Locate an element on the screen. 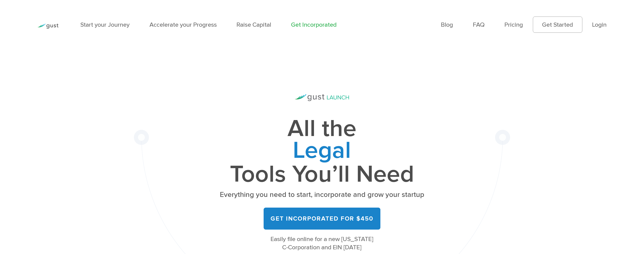 This screenshot has height=254, width=644. a: Accelerate your Progress is located at coordinates (183, 24).